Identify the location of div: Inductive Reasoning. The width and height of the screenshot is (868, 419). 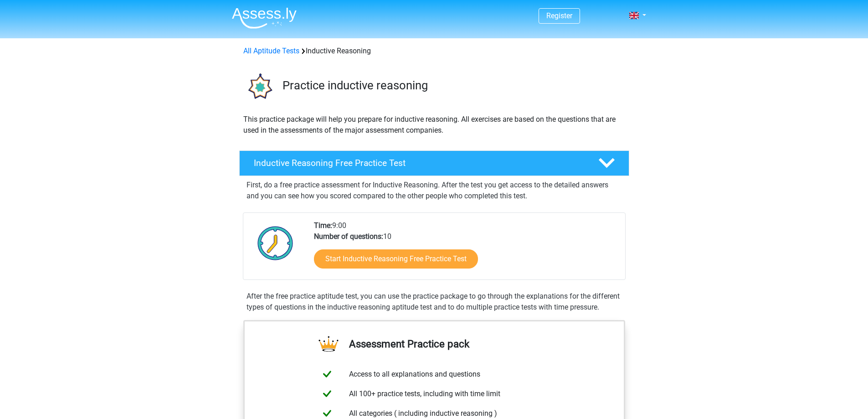
(434, 51).